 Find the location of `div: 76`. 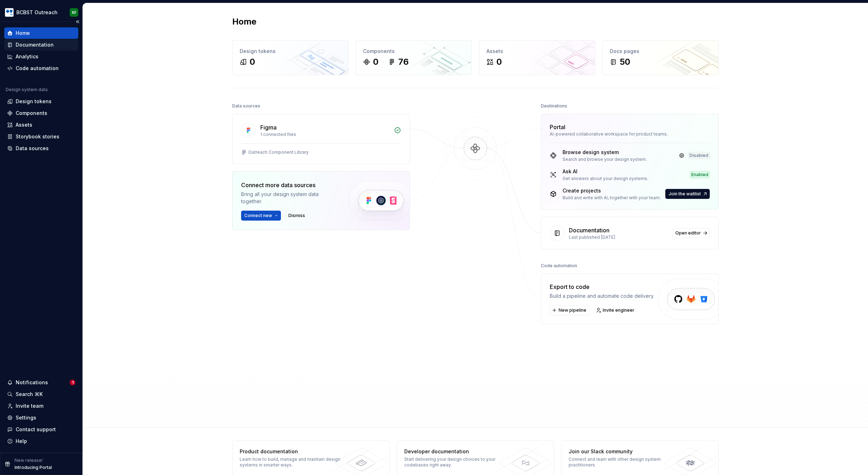

div: 76 is located at coordinates (403, 62).